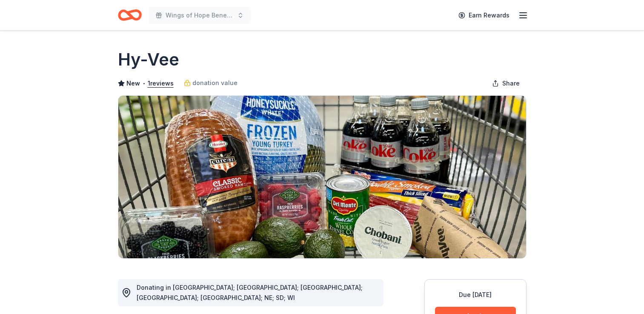  What do you see at coordinates (199, 15) in the screenshot?
I see `button: Wings of Hope Benefit and Auction` at bounding box center [199, 15].